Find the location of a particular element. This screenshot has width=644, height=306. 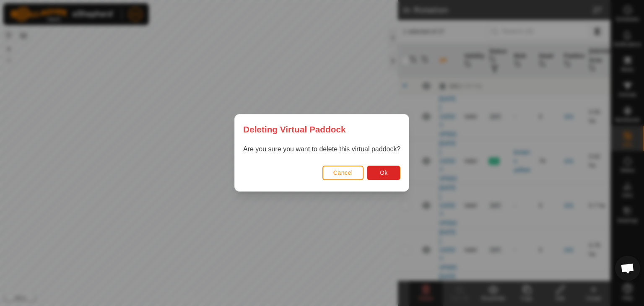

p: Are you sure you want to delete this virtual paddock? is located at coordinates (321, 149).